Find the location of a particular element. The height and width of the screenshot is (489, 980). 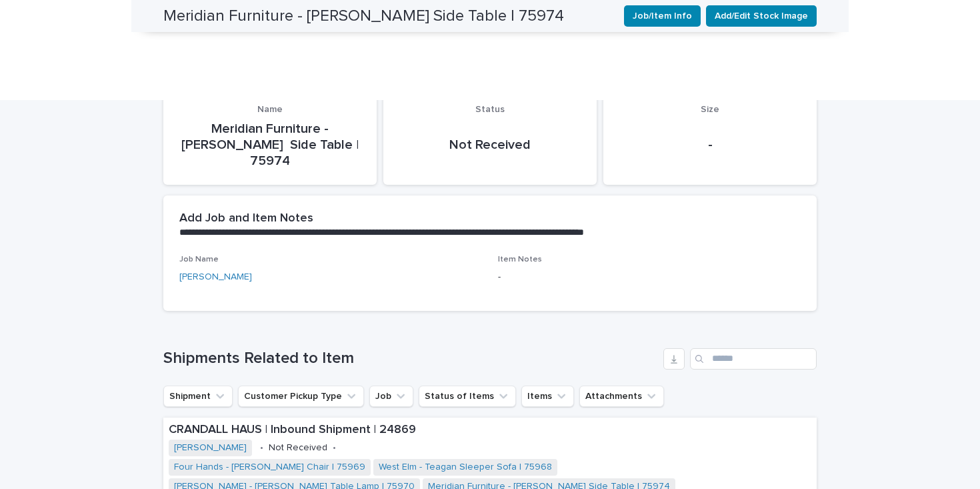

button: Add/Edit Stock Image is located at coordinates (761, 16).